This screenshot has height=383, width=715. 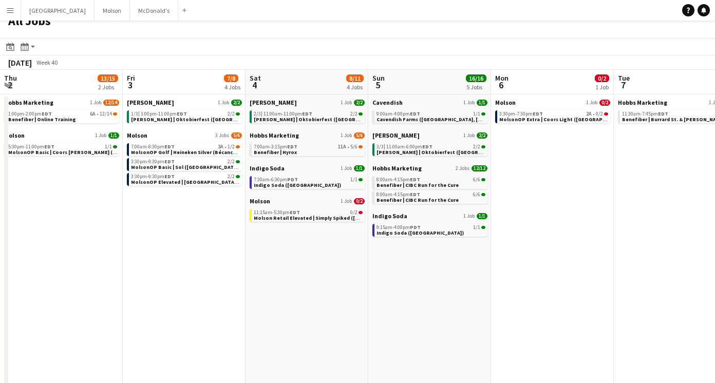 I want to click on span: 13/15, so click(x=108, y=78).